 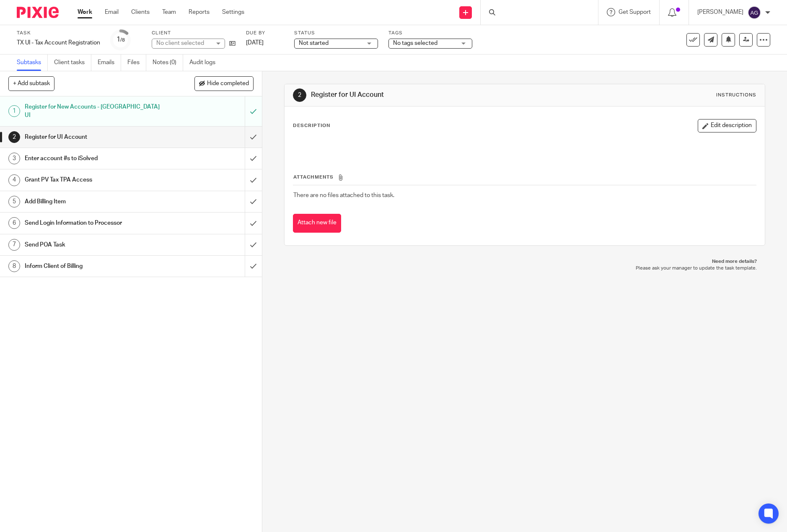 What do you see at coordinates (233, 12) in the screenshot?
I see `a: Settings` at bounding box center [233, 12].